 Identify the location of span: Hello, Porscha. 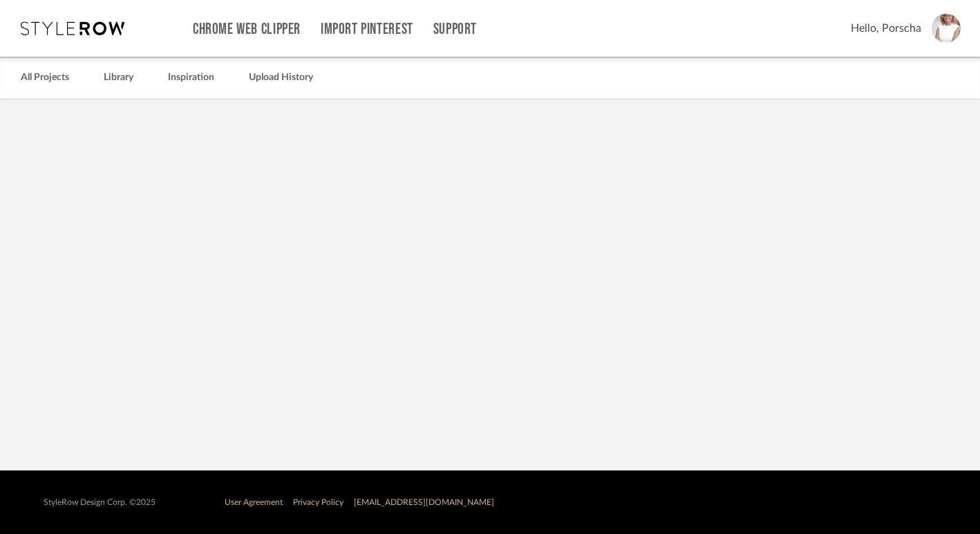
(886, 28).